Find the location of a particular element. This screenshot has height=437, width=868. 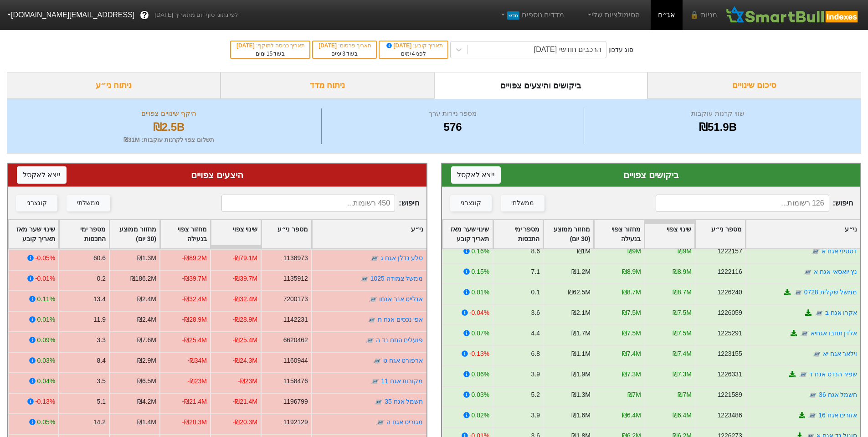

div: 0.1 is located at coordinates (535, 292).